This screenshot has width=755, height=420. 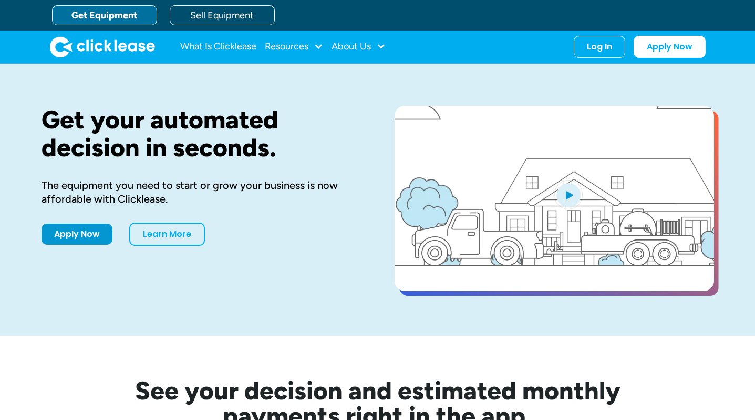 I want to click on a: Learn More, so click(x=167, y=234).